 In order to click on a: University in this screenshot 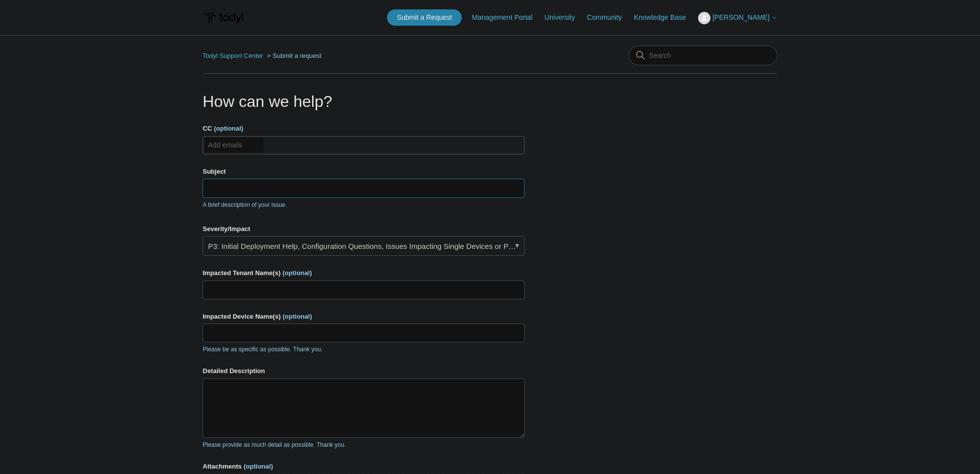, I will do `click(564, 17)`.